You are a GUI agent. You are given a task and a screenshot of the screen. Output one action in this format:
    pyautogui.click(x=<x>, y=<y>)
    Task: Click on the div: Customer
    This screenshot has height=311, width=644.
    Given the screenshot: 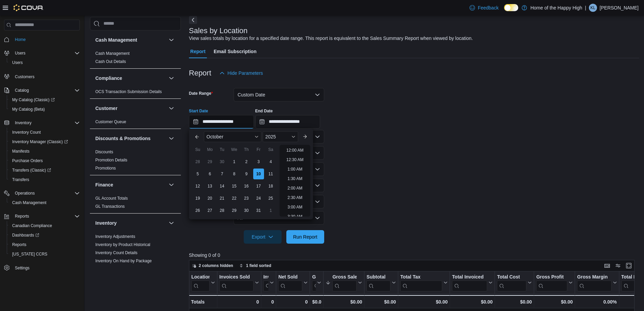 What is the action you would take?
    pyautogui.click(x=135, y=123)
    